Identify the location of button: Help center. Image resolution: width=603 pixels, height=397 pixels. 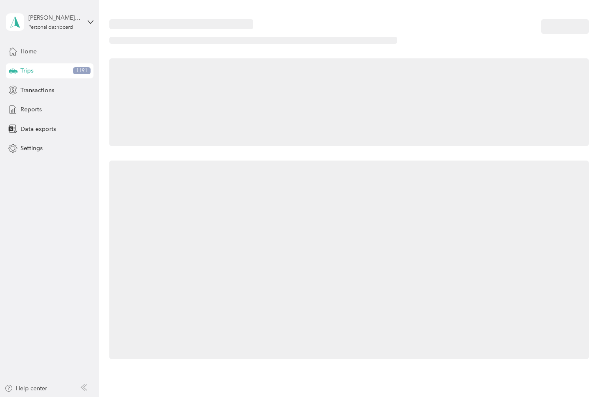
(26, 389).